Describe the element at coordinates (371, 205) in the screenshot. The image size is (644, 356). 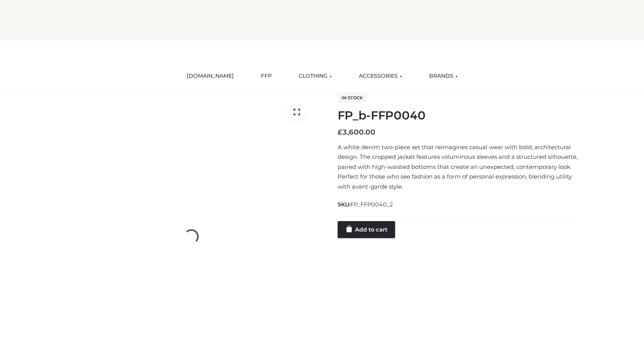
I see `span: FP_FFP0040_2` at that location.